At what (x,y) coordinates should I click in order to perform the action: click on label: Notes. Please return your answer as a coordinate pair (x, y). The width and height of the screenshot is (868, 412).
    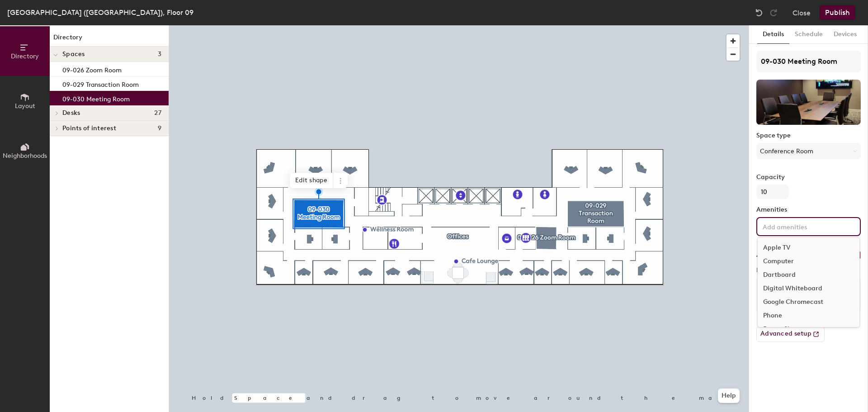
    Looking at the image, I should click on (808, 270).